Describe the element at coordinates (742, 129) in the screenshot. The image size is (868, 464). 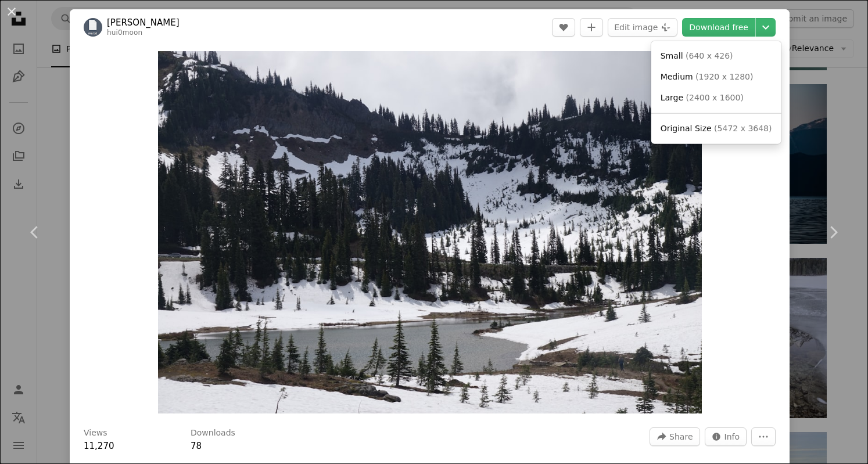
I see `span: ( 5472 x 3648 )` at that location.